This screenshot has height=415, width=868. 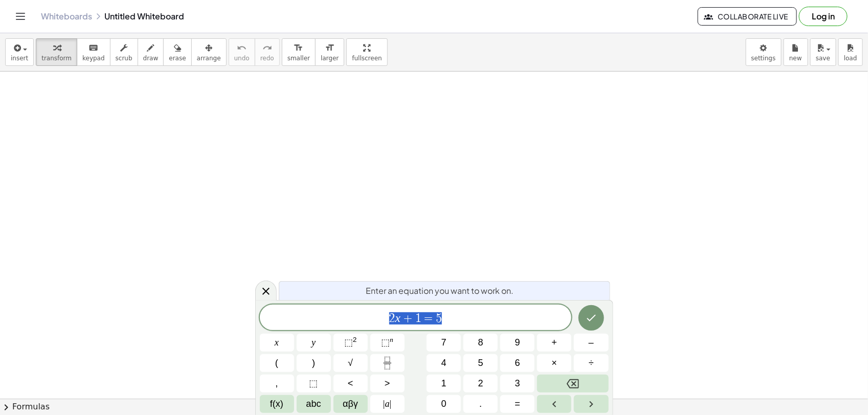 I want to click on button: undoundo, so click(x=242, y=52).